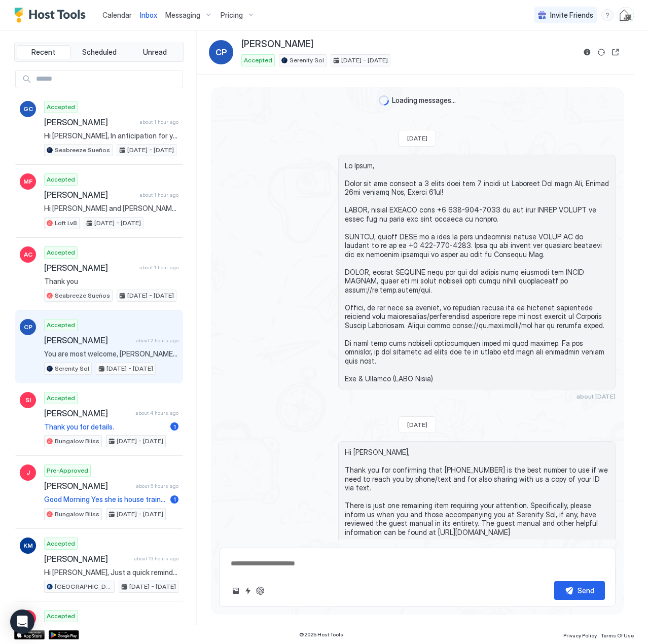 The width and height of the screenshot is (648, 644). What do you see at coordinates (28, 254) in the screenshot?
I see `span: AC` at bounding box center [28, 254].